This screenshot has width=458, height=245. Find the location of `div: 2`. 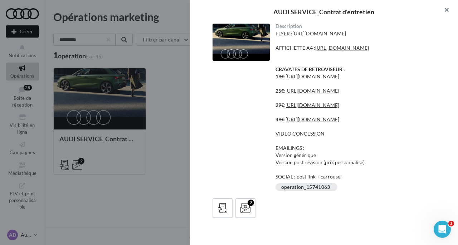

div: 2 is located at coordinates (251, 203).